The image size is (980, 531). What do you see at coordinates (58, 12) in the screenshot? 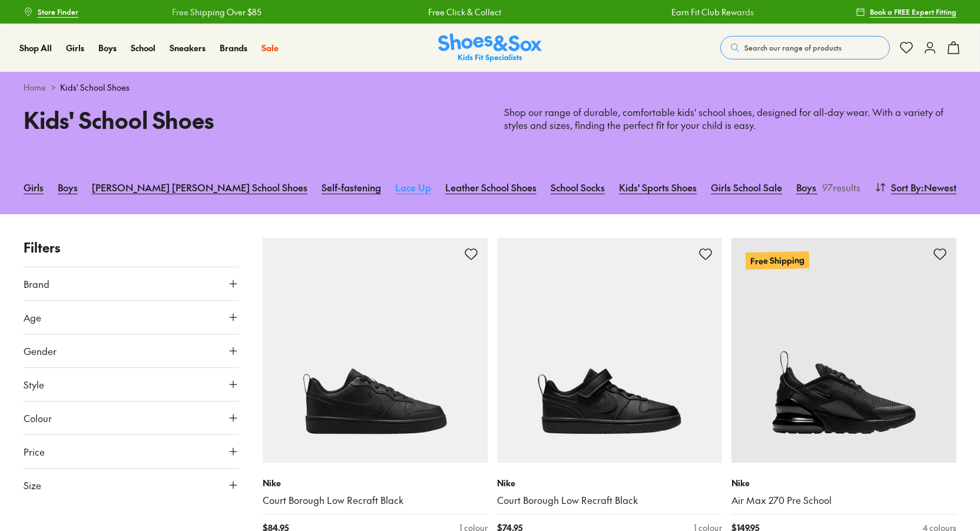
I see `span: Store Finder` at bounding box center [58, 12].